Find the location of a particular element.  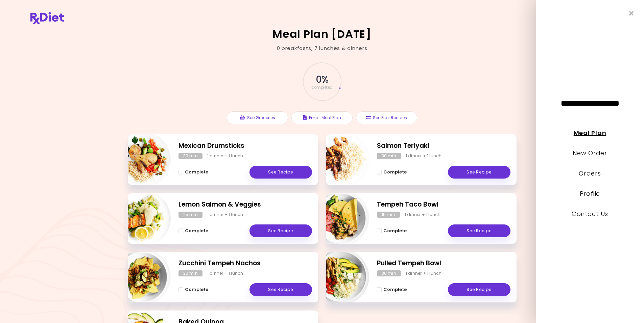

span: 0 % is located at coordinates (322, 80).